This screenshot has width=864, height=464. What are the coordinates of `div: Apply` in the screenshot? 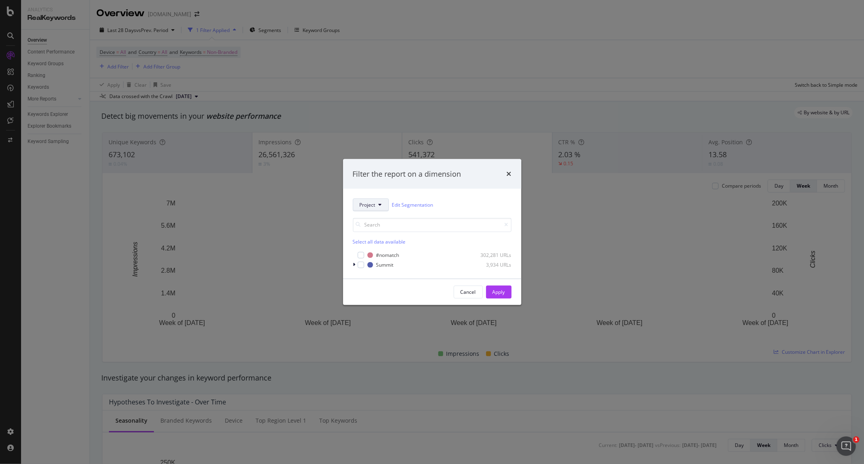 It's located at (498, 291).